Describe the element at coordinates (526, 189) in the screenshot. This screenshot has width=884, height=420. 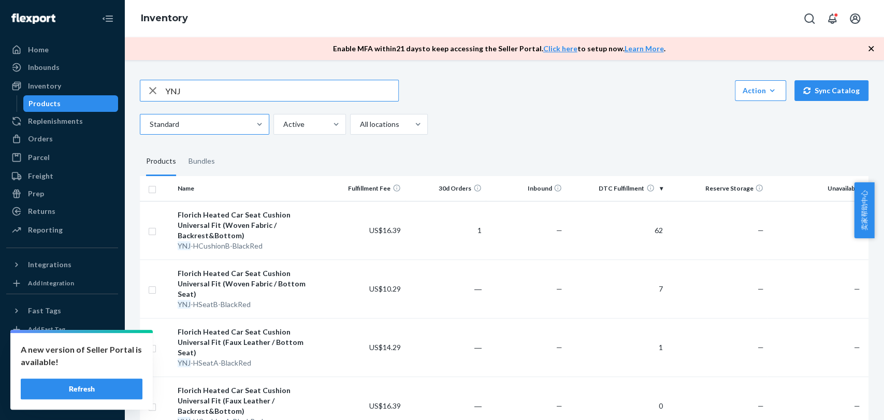
I see `th: Inbound` at that location.